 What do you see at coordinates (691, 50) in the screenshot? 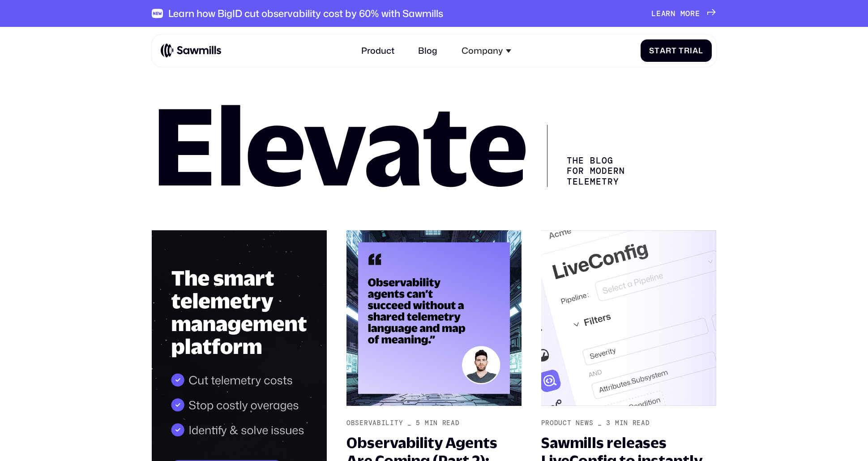
I see `span: i` at bounding box center [691, 50].